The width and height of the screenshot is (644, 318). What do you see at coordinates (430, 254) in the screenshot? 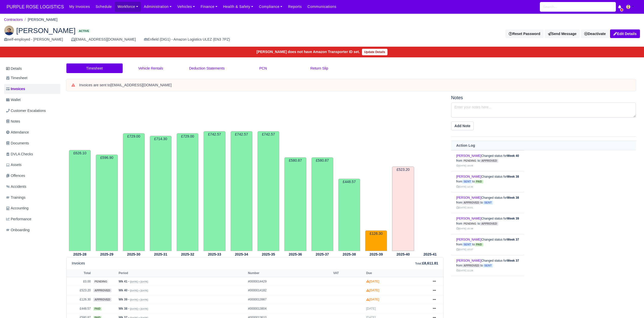
I see `th: 2025-41` at bounding box center [430, 254].